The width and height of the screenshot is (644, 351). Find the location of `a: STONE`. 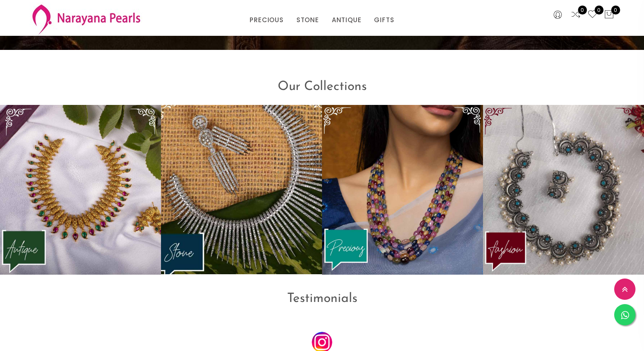

a: STONE is located at coordinates (308, 20).